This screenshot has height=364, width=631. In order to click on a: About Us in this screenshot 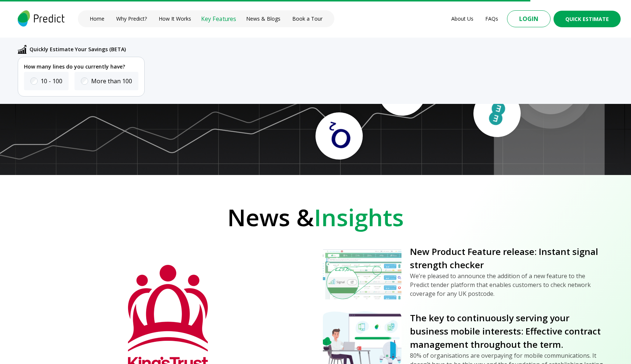, I will do `click(462, 19)`.